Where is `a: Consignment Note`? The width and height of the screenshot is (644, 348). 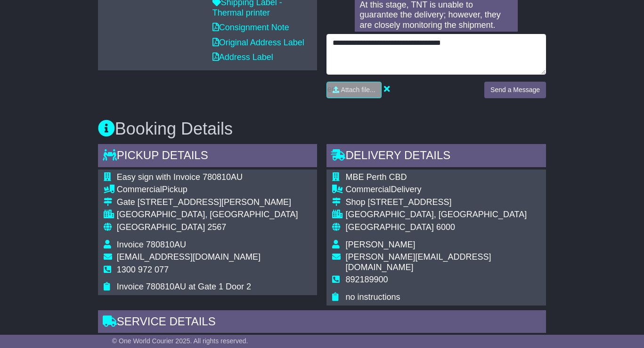
a: Consignment Note is located at coordinates (251, 27).